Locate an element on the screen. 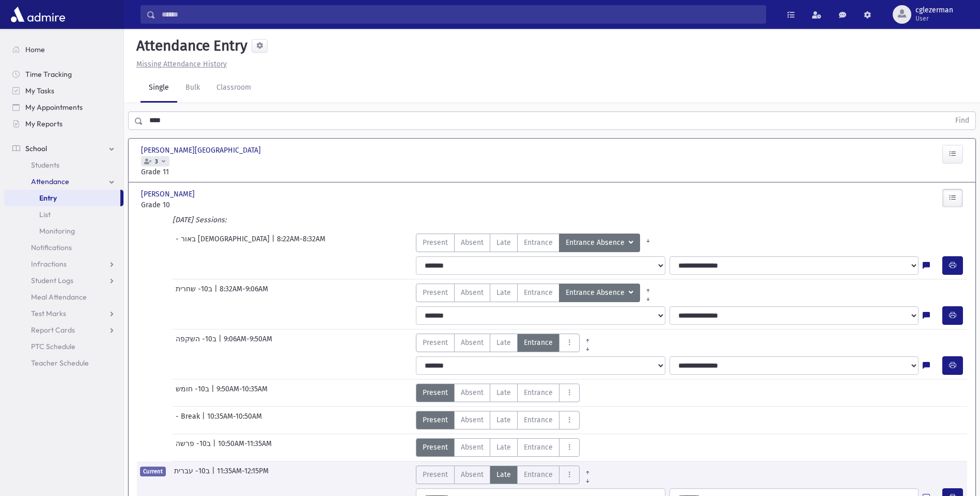  a: Infractions is located at coordinates (63, 264).